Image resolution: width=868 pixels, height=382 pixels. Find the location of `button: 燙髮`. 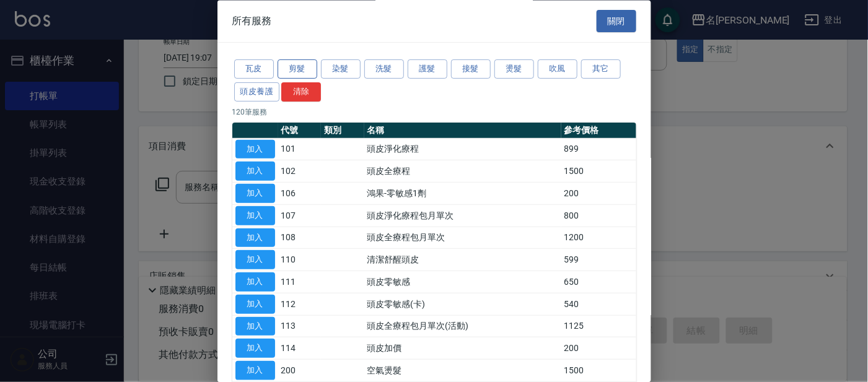

button: 燙髮 is located at coordinates (514, 69).